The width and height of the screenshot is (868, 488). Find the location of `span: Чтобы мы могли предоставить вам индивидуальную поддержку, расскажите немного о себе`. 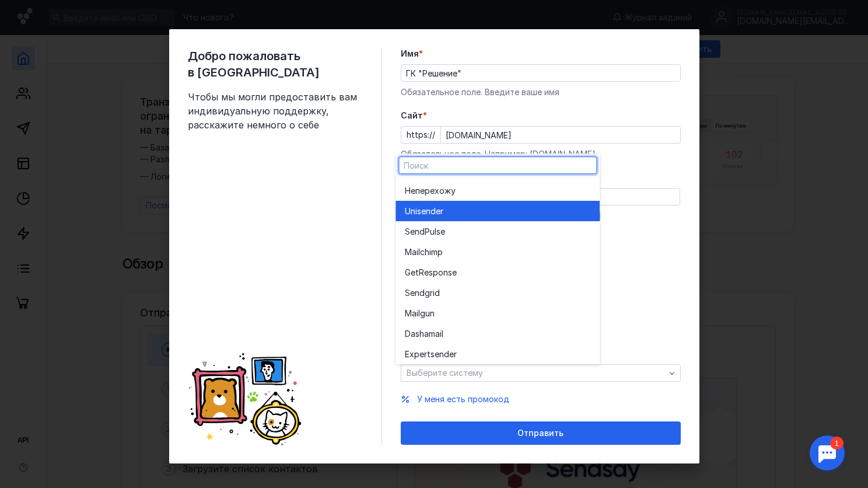

span: Чтобы мы могли предоставить вам индивидуальную поддержку, расскажите немного о себе is located at coordinates (276, 111).